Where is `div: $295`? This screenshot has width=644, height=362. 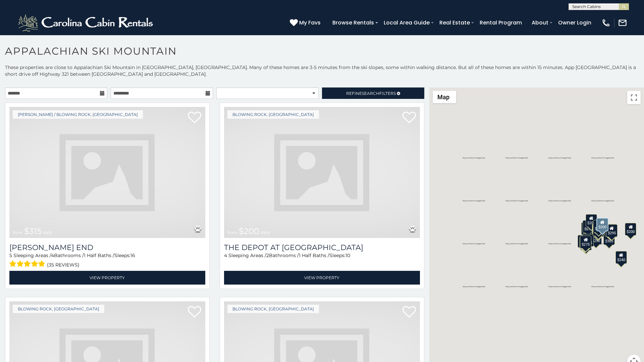 div: $295 is located at coordinates (612, 230).